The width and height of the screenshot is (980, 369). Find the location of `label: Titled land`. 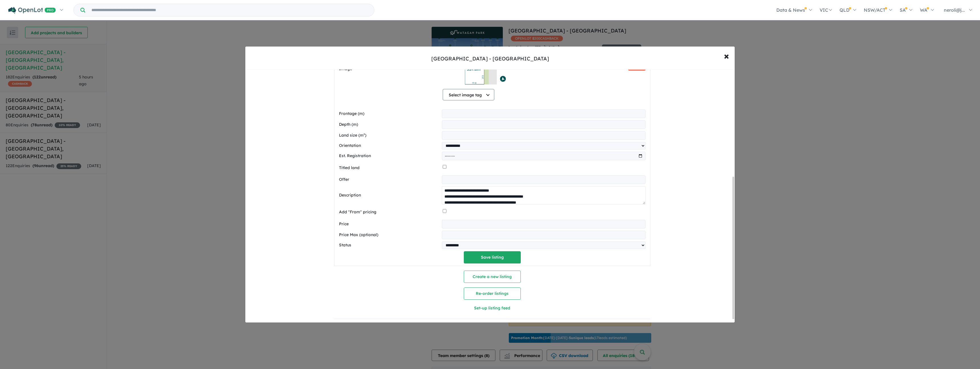

label: Titled land is located at coordinates (390, 168).